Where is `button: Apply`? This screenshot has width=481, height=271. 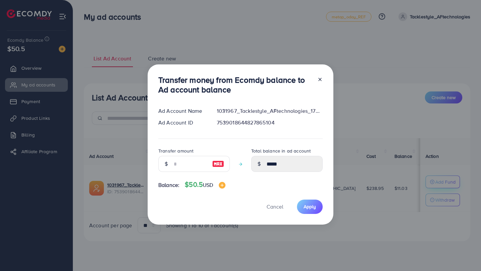
button: Apply is located at coordinates (310, 207).